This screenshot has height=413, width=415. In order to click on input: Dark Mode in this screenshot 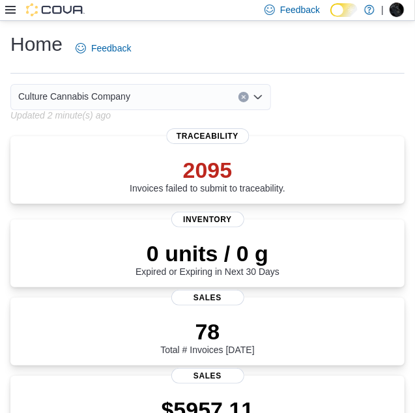, I will do `click(344, 10)`.